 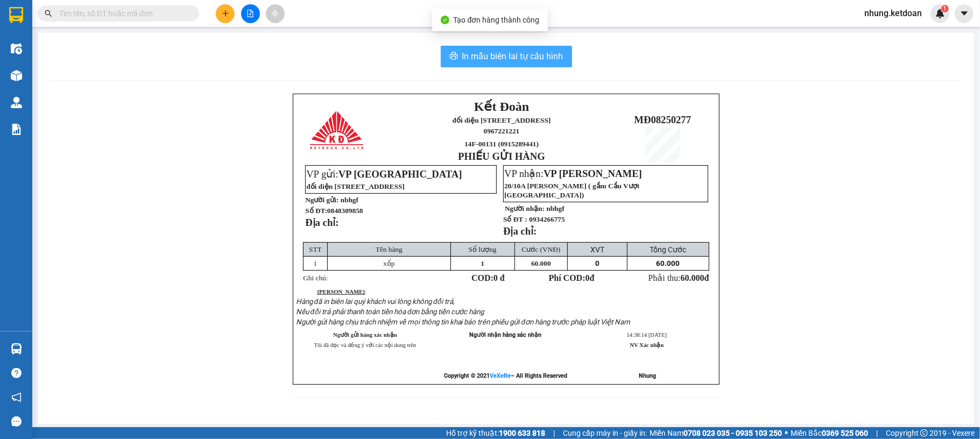 I want to click on strong: NV Xác nhận, so click(x=646, y=345).